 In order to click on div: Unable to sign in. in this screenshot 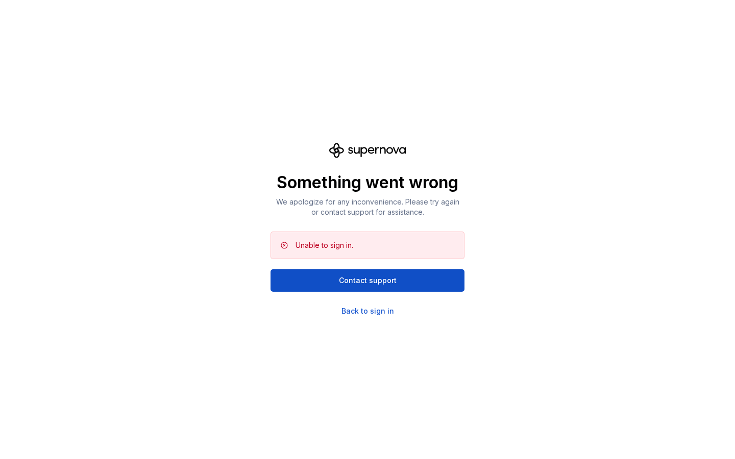, I will do `click(324, 245)`.